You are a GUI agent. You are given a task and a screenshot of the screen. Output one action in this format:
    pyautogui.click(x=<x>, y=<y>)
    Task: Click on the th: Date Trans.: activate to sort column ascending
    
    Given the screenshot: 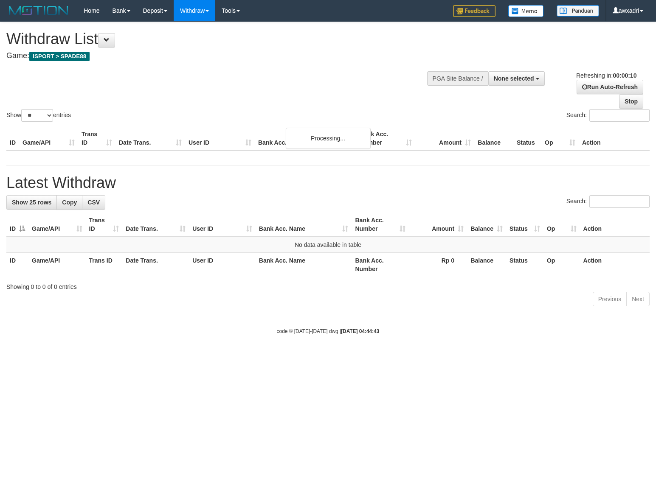 What is the action you would take?
    pyautogui.click(x=155, y=225)
    